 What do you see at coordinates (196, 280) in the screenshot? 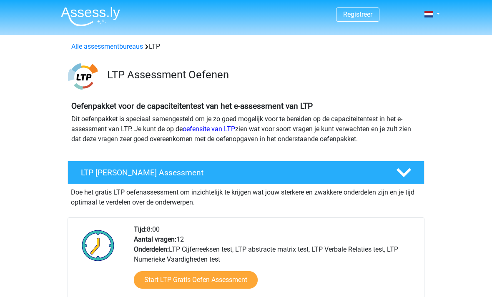
I see `a: Start LTP Gratis Oefen Assessment` at bounding box center [196, 280].